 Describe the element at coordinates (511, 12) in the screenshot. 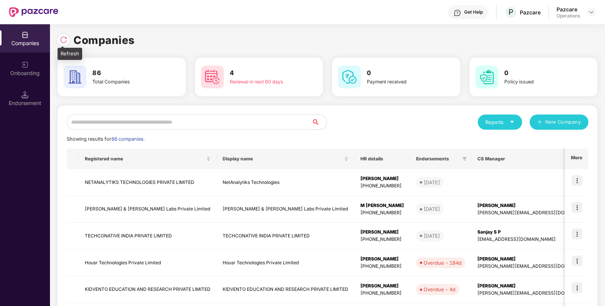

I see `span: P` at that location.